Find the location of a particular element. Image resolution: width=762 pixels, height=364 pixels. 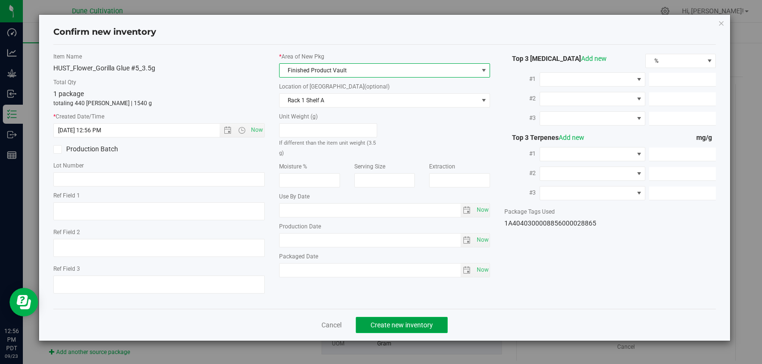

label: Lot Number is located at coordinates (159, 166).